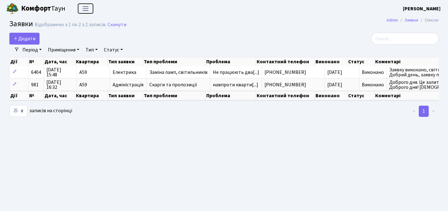  Describe the element at coordinates (178, 85) in the screenshot. I see `span: Скарги та пропозиції` at that location.